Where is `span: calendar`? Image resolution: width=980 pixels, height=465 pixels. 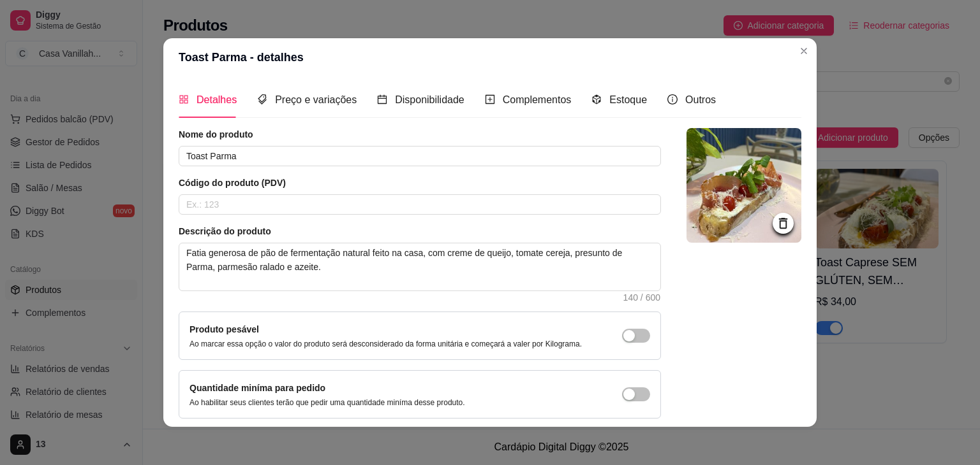
span: calendar is located at coordinates (382, 100).